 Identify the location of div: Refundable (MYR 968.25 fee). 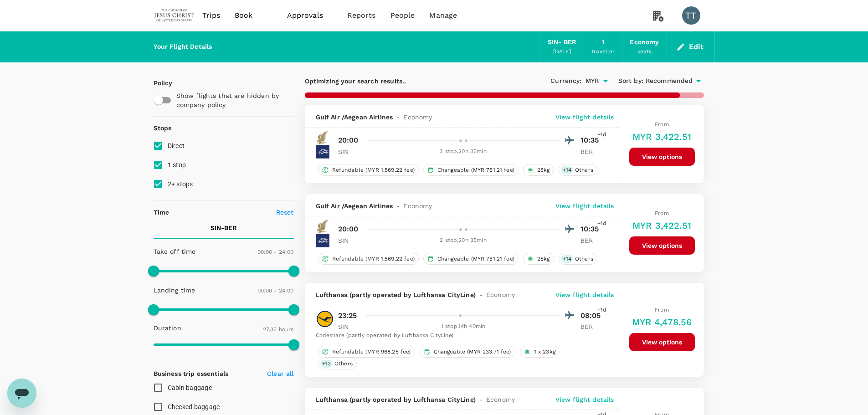
(366, 352).